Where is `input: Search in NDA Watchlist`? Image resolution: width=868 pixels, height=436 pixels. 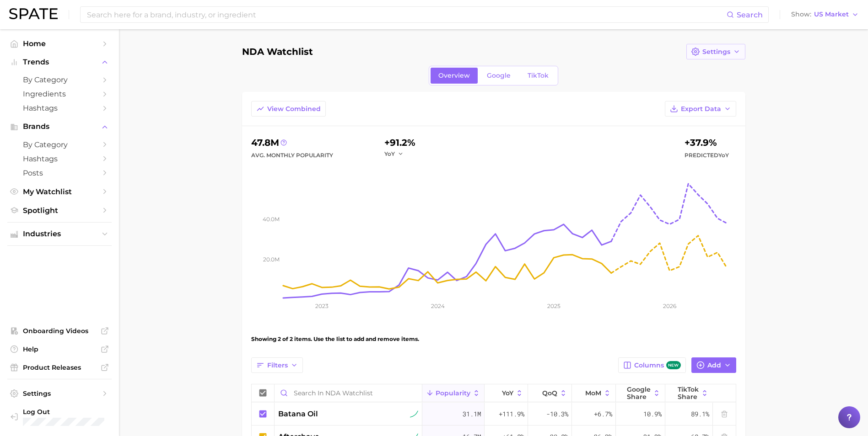
input: Search in NDA Watchlist is located at coordinates (348, 393).